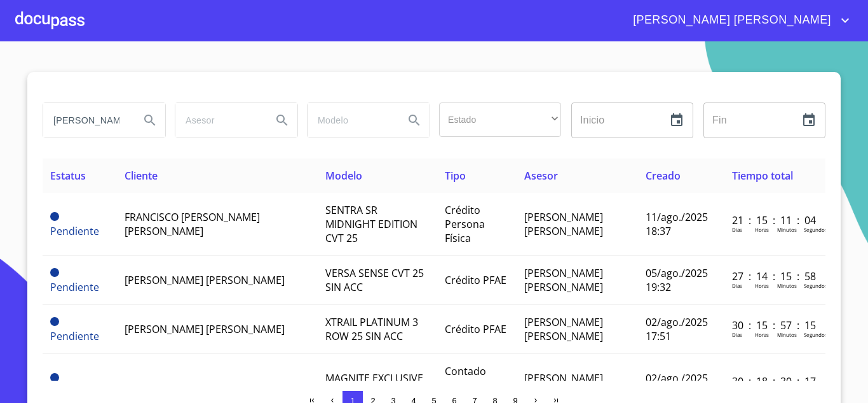 The image size is (868, 403). I want to click on span: Creado, so click(663, 175).